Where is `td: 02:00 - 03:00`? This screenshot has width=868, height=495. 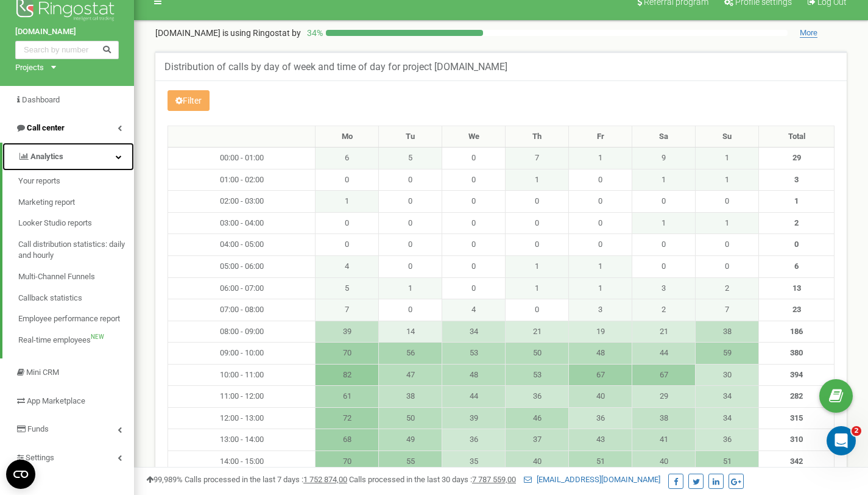 td: 02:00 - 03:00 is located at coordinates (242, 202).